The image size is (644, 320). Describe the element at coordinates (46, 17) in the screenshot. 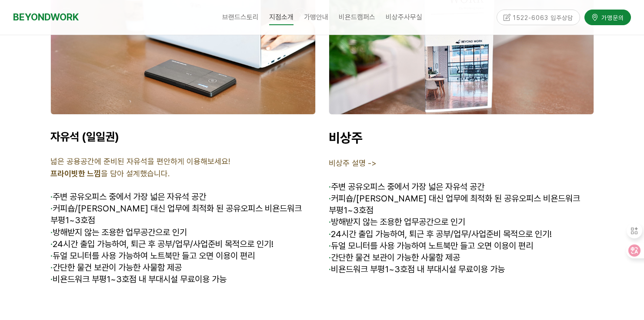

I see `a: BEYONDWORK` at that location.